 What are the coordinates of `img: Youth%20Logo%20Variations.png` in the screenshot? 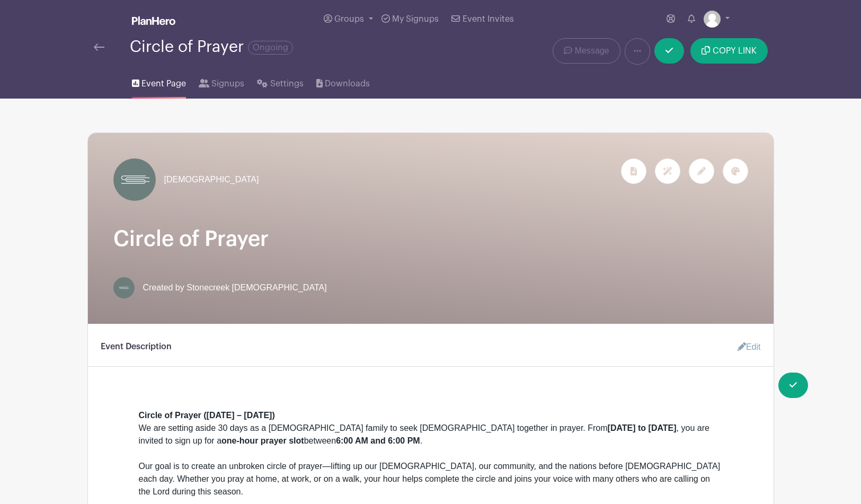 It's located at (124, 287).